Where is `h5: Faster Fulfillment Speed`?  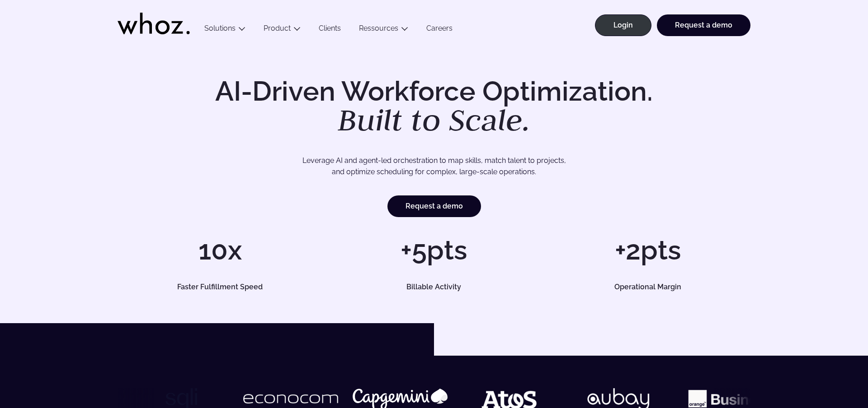 h5: Faster Fulfillment Speed is located at coordinates (220, 287).